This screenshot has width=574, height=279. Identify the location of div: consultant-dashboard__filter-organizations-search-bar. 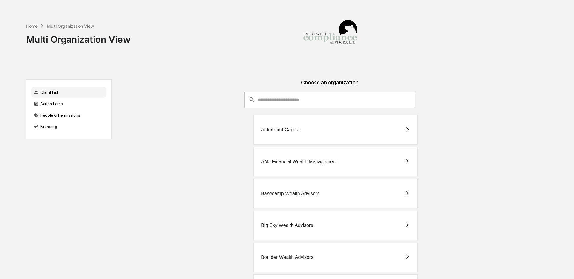
(330, 100).